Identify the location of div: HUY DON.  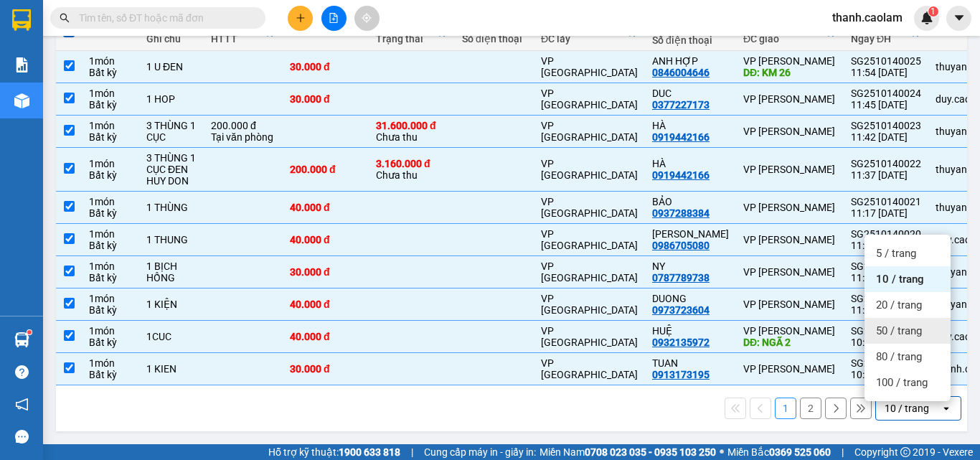
(172, 181).